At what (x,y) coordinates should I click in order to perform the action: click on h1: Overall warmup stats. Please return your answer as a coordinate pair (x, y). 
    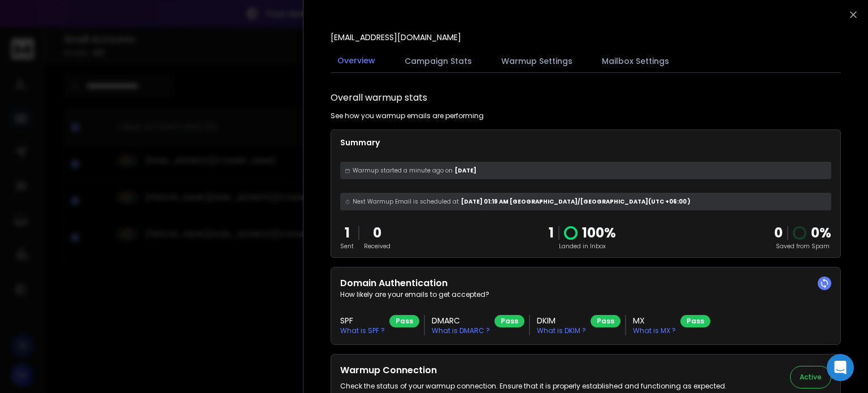
    Looking at the image, I should click on (379, 98).